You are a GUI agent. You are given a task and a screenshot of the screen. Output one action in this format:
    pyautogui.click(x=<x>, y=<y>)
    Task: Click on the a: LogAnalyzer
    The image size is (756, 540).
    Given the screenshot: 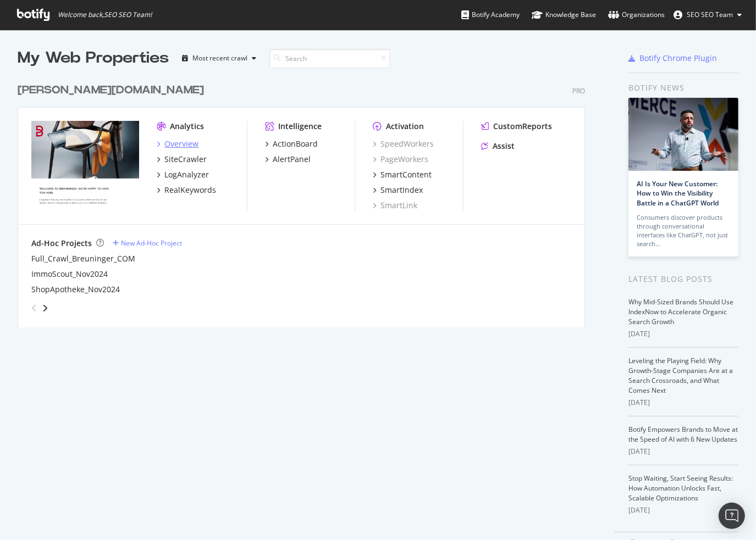 What is the action you would take?
    pyautogui.click(x=183, y=175)
    